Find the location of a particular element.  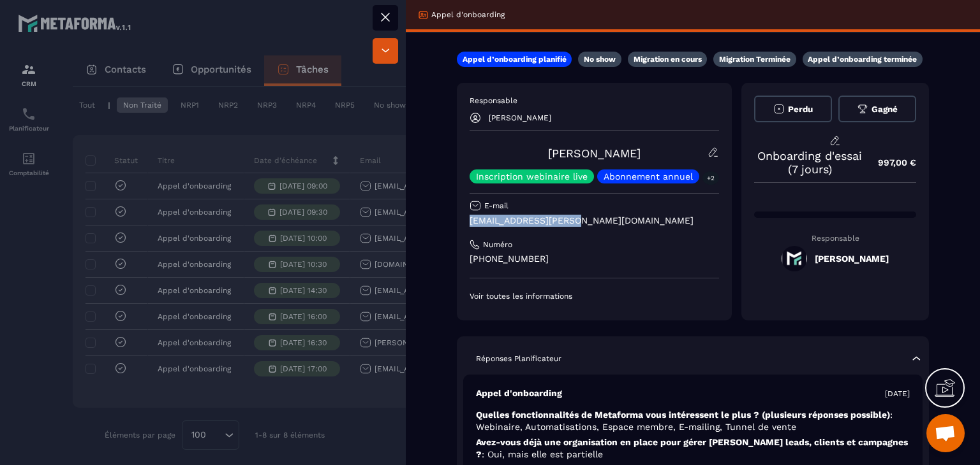

p: No show is located at coordinates (600, 59).